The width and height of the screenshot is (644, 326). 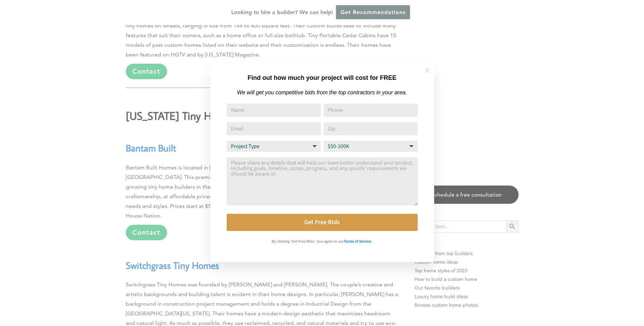 What do you see at coordinates (322, 182) in the screenshot?
I see `textarea: Comment or Message` at bounding box center [322, 182].